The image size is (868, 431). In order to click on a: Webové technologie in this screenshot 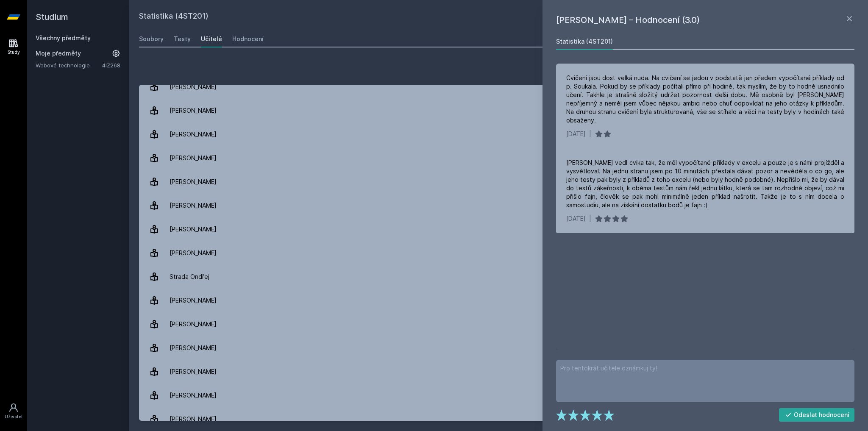, I will do `click(69, 65)`.